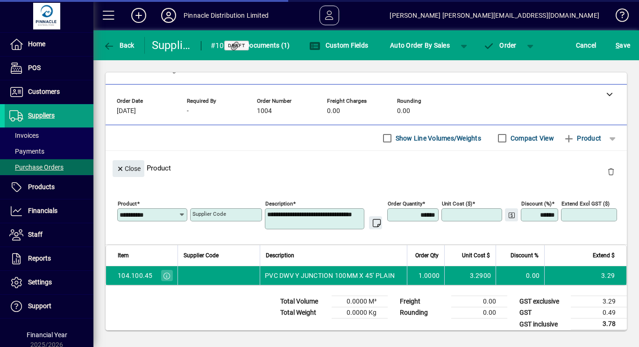  Describe the element at coordinates (582, 138) in the screenshot. I see `span: Product` at that location.